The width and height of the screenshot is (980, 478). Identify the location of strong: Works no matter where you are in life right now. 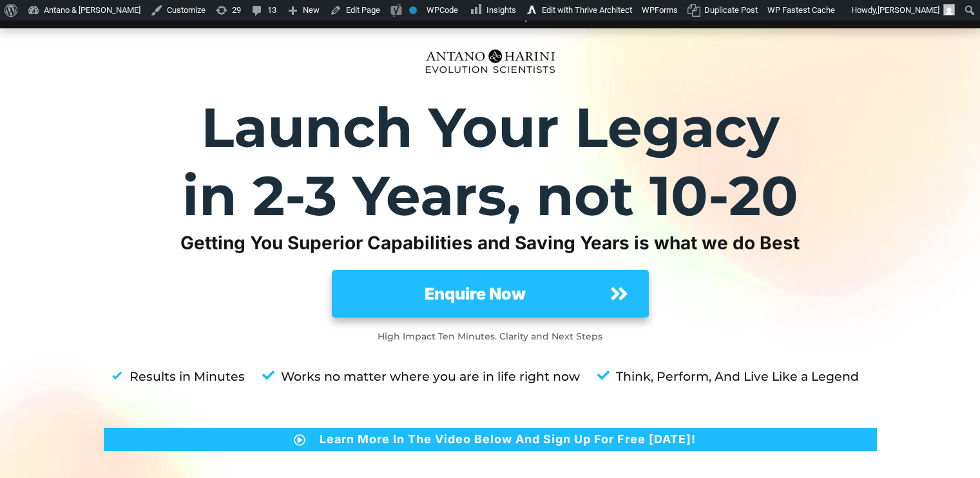
(431, 377).